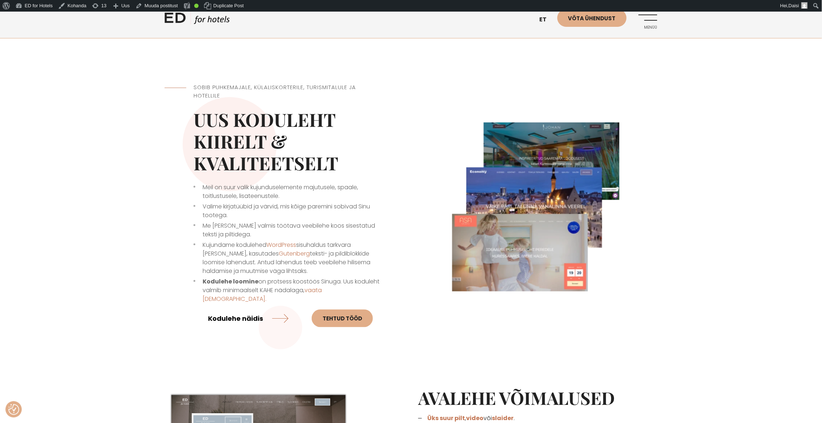 Image resolution: width=822 pixels, height=423 pixels. I want to click on span: Menüü, so click(648, 28).